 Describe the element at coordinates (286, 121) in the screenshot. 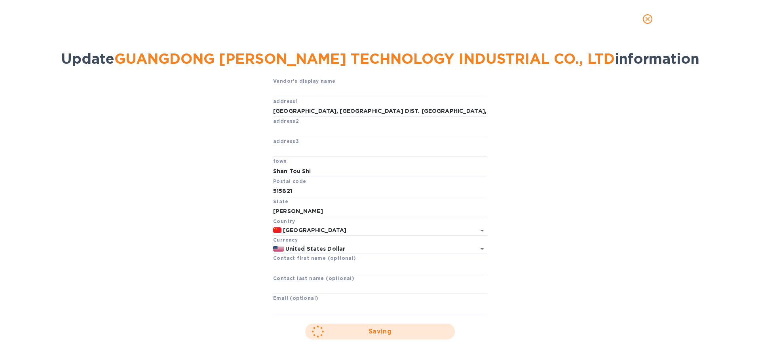

I see `b: address2` at that location.